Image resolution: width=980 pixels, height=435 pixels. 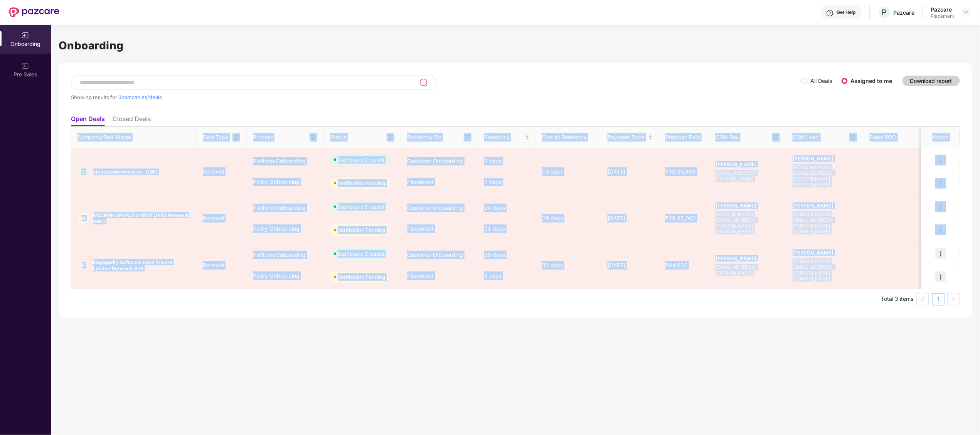 I want to click on th: Company/Deal Name, so click(x=134, y=138).